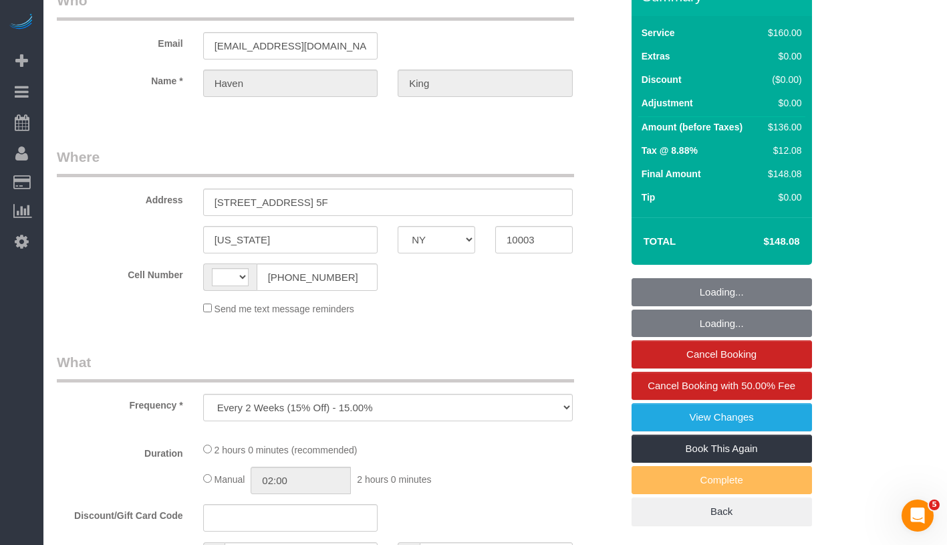 The image size is (947, 545). Describe the element at coordinates (315, 367) in the screenshot. I see `legend: What` at that location.